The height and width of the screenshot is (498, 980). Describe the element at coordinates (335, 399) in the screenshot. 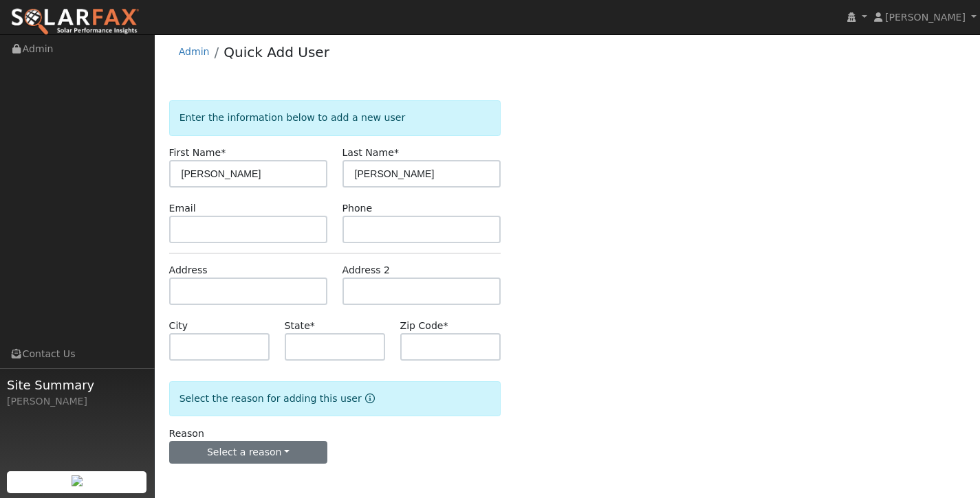

I see `div: Select the reason for adding this user` at that location.